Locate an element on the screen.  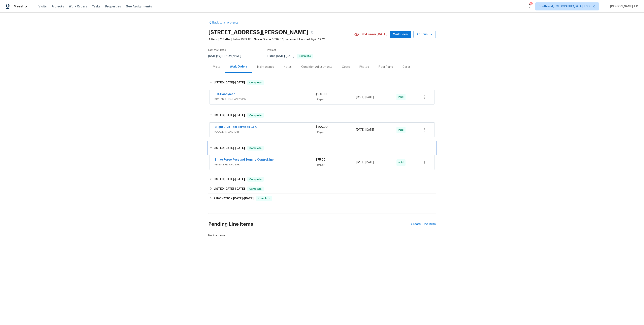
span: Actions is located at coordinates (425, 34).